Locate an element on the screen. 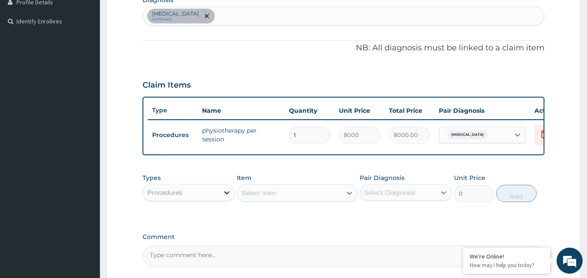  div: Procedures is located at coordinates (165, 193).